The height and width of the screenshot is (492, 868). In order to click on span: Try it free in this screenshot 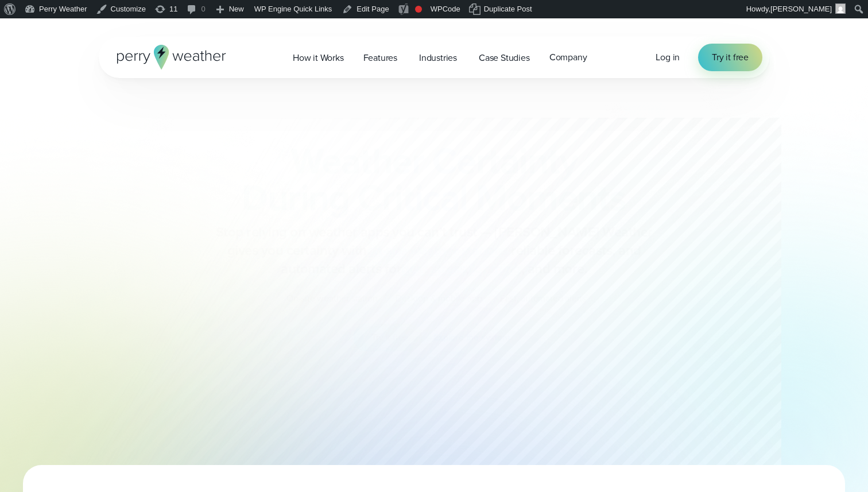, I will do `click(730, 57)`.